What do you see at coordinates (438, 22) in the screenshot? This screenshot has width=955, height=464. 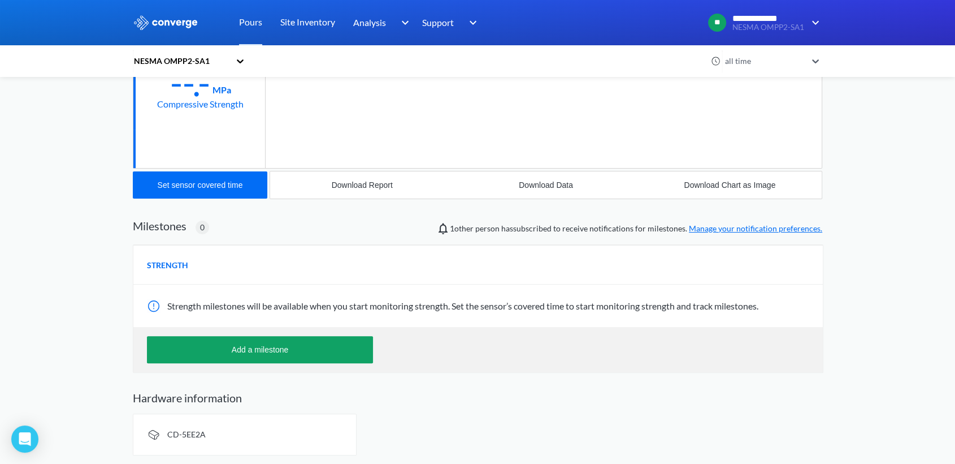 I see `span: Support` at bounding box center [438, 22].